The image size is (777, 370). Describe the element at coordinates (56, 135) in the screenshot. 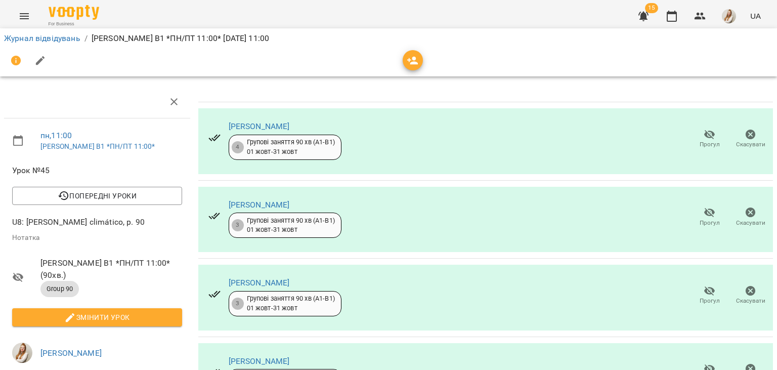

I see `a: пн , 11:00` at that location.